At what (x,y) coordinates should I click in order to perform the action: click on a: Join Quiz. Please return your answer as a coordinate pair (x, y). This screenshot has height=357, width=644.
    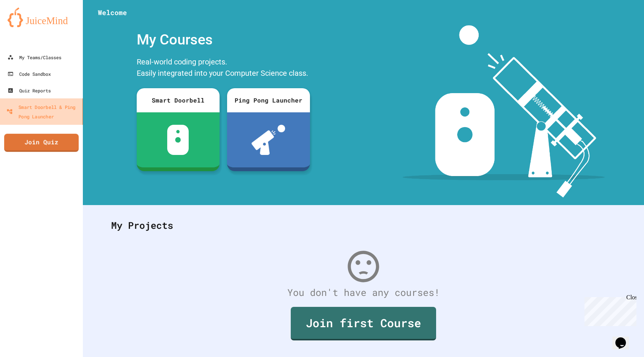
    Looking at the image, I should click on (42, 143).